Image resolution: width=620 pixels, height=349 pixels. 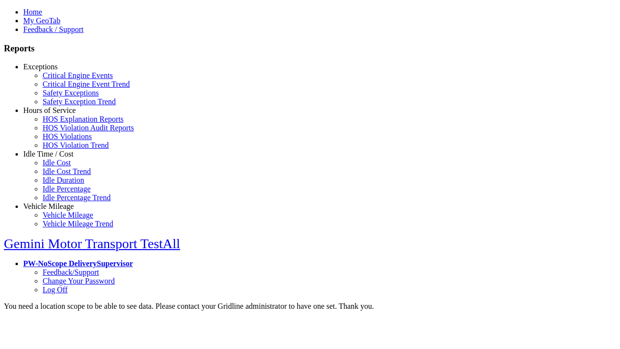 I want to click on a: Home, so click(x=32, y=12).